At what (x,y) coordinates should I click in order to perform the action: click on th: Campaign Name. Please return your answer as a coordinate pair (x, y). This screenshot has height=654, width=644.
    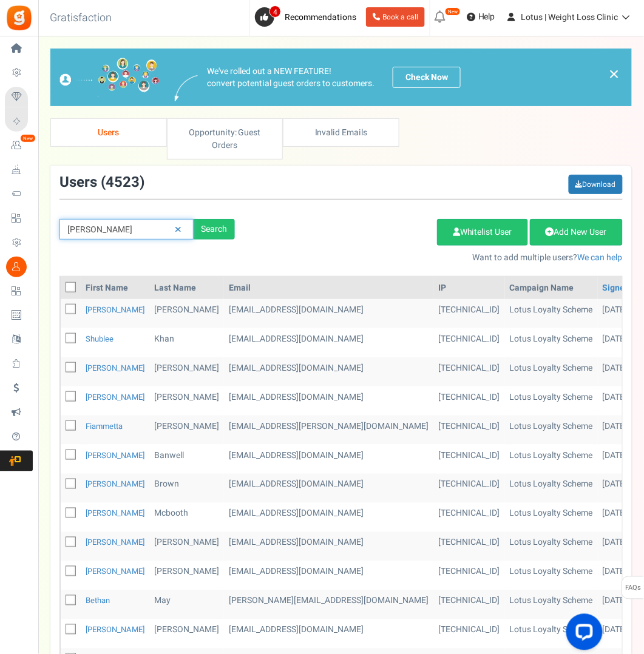
    Looking at the image, I should click on (551, 288).